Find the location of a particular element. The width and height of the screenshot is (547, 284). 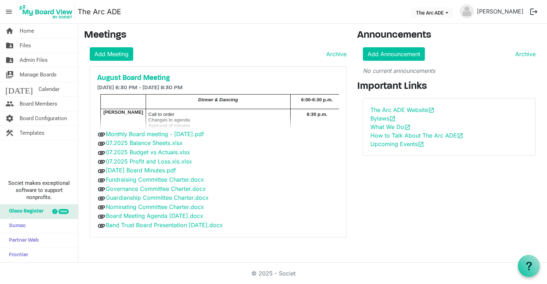

h3: Important Links is located at coordinates (449, 87).